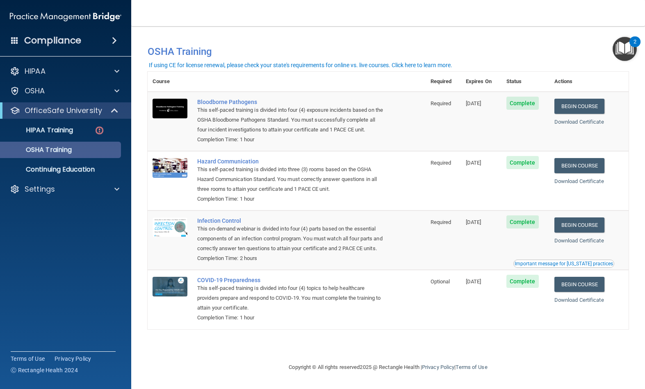 This screenshot has height=389, width=645. What do you see at coordinates (39, 130) in the screenshot?
I see `p: HIPAA Training` at bounding box center [39, 130].